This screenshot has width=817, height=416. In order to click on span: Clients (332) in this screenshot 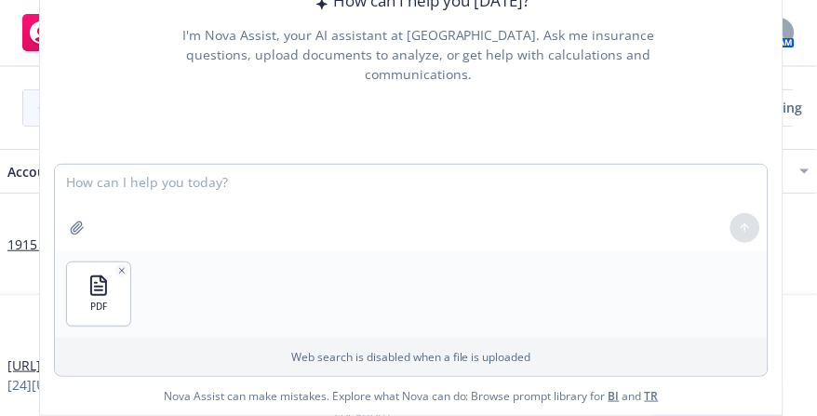, I will do `click(76, 107)`.